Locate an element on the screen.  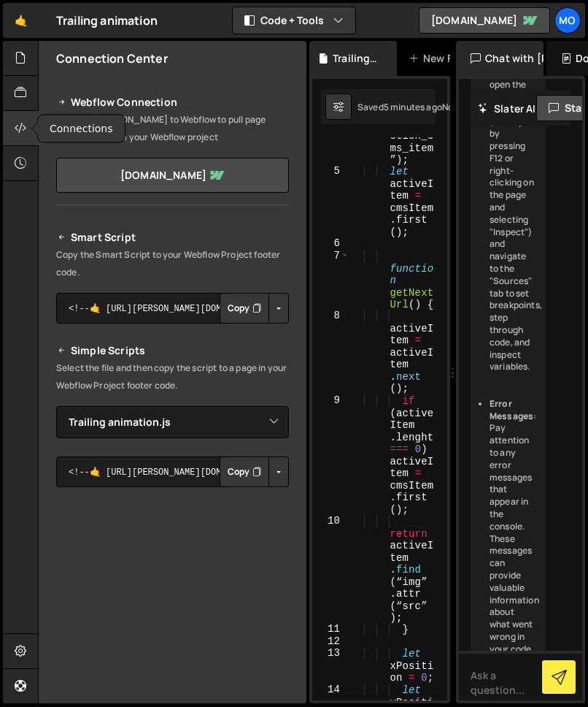
h2: Slater AI is located at coordinates (507, 108).